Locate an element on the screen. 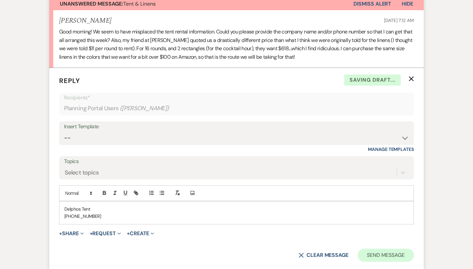 The image size is (473, 269). div: Planning Portal Users is located at coordinates (236, 108).